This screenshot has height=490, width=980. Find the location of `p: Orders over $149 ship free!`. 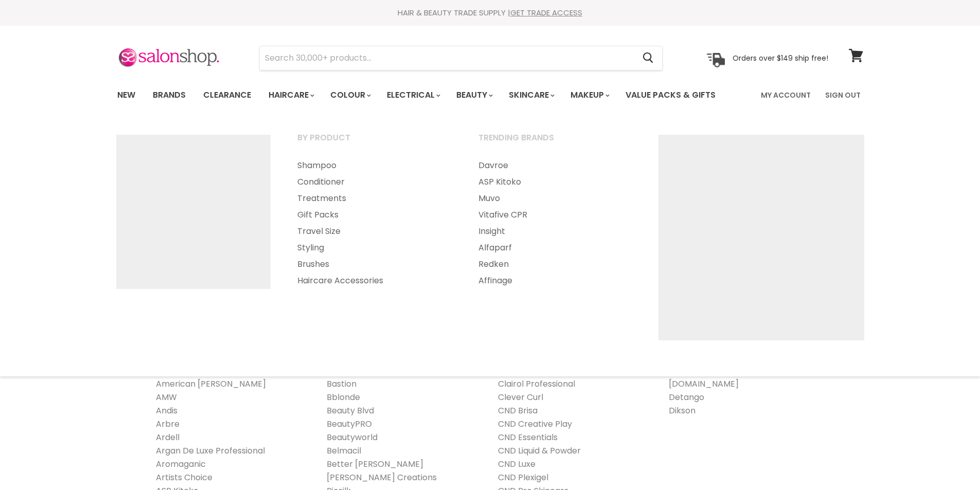

p: Orders over $149 ship free! is located at coordinates (780, 58).